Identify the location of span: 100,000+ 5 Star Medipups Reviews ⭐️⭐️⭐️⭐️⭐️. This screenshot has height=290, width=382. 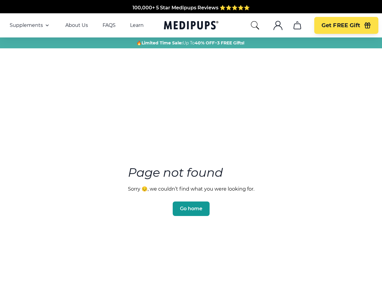
(191, 7).